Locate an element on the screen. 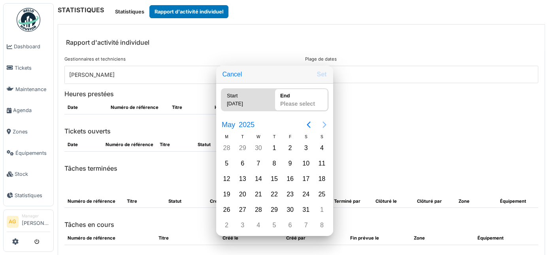  button: Next page is located at coordinates (325, 125).